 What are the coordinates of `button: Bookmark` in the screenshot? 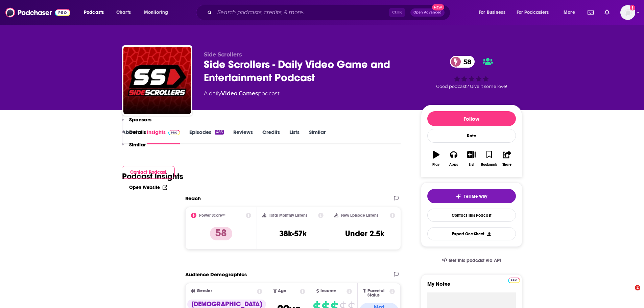 It's located at (489, 159).